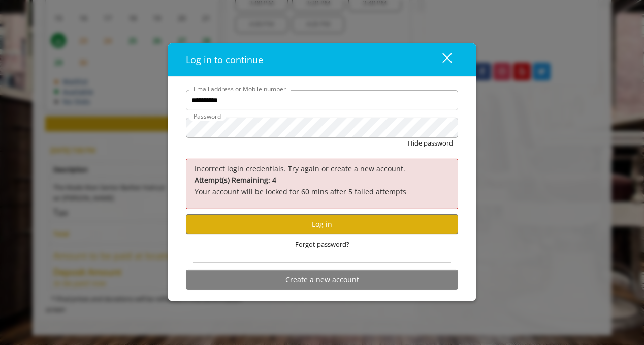  What do you see at coordinates (430, 143) in the screenshot?
I see `button: Hide password` at bounding box center [430, 143].